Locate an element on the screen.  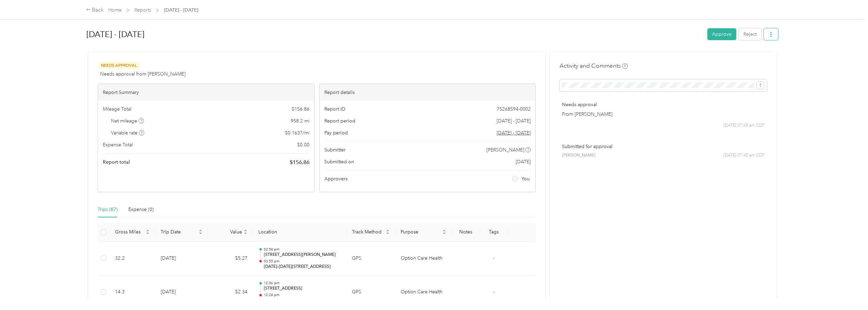
span: You is located at coordinates (525, 179).